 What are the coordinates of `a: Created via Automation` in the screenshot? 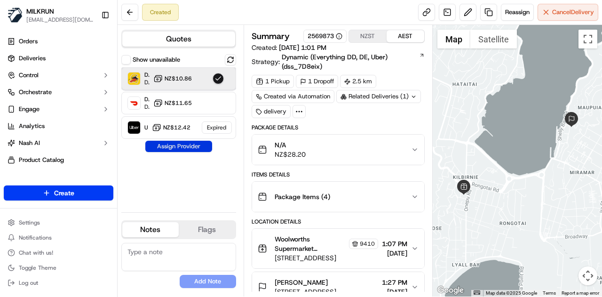 It's located at (293, 96).